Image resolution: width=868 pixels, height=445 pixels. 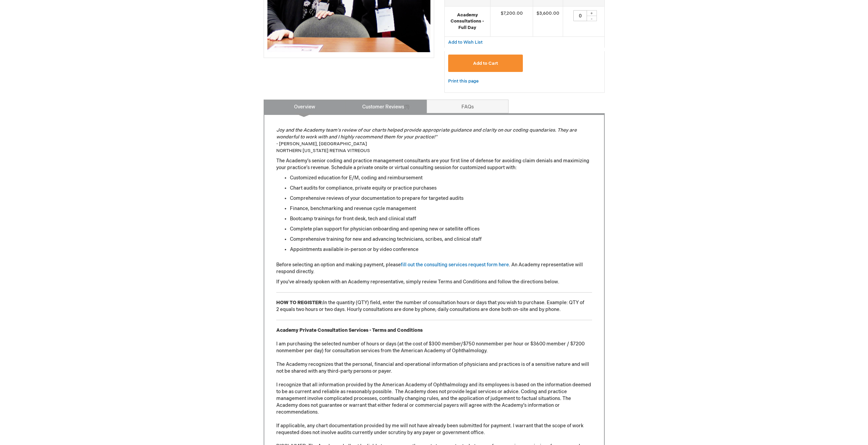 I want to click on p: In the quantity (QTY) field, enter the number of consultation hours or days that you wish to purc..., so click(x=434, y=306).